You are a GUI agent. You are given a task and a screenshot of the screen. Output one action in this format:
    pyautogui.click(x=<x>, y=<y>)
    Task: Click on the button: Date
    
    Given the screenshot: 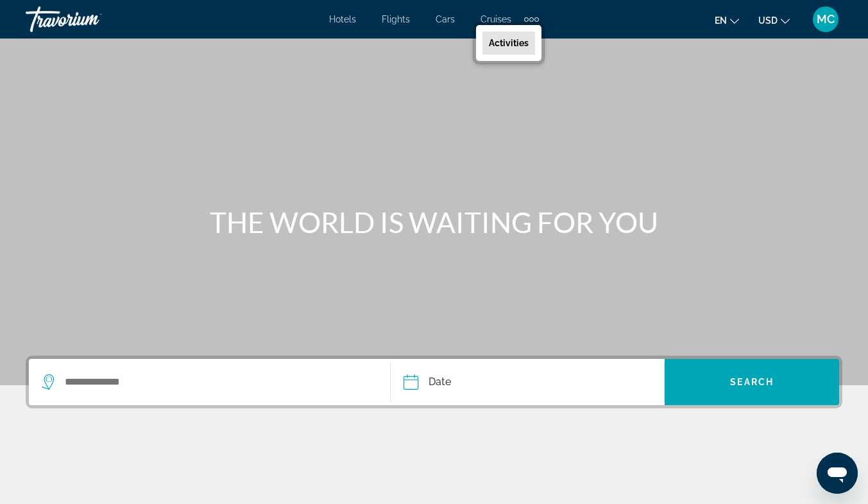 What is the action you would take?
    pyautogui.click(x=534, y=382)
    